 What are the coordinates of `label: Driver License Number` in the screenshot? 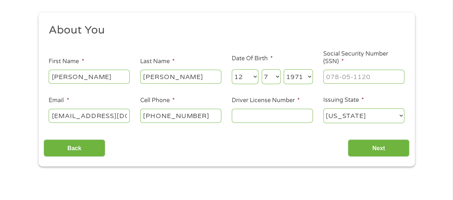 It's located at (266, 100).